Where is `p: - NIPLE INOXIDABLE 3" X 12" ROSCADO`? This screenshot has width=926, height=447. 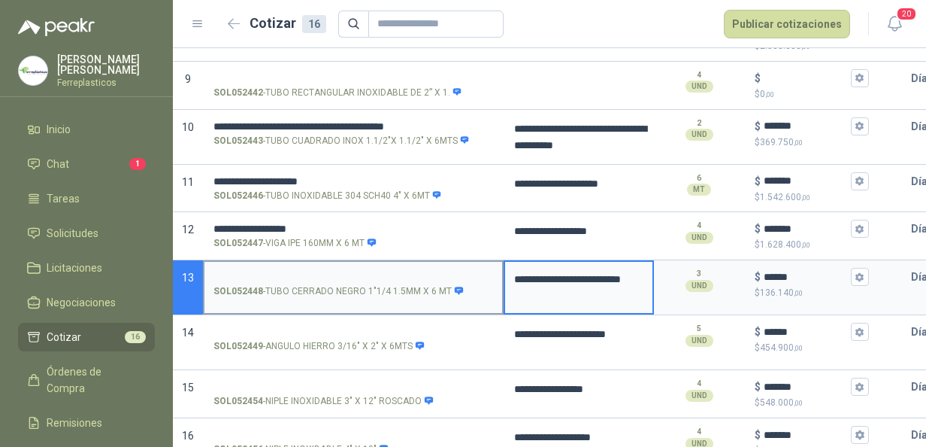
p: - NIPLE INOXIDABLE 3" X 12" ROSCADO is located at coordinates (323, 401).